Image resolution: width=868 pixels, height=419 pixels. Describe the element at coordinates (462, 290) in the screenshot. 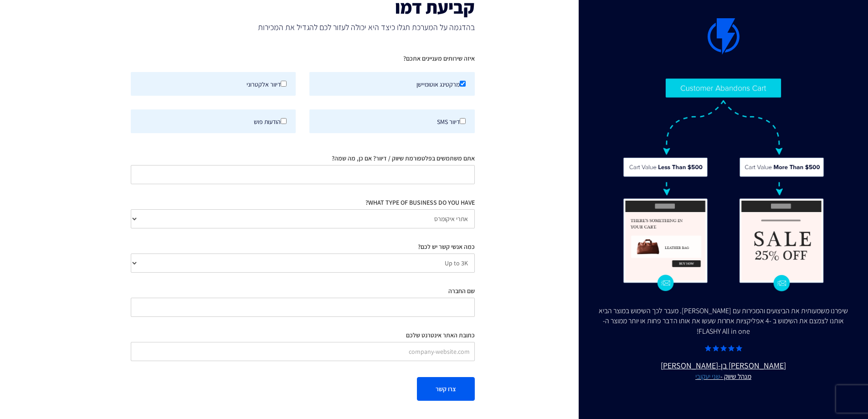

I see `label: שם החברה` at that location.